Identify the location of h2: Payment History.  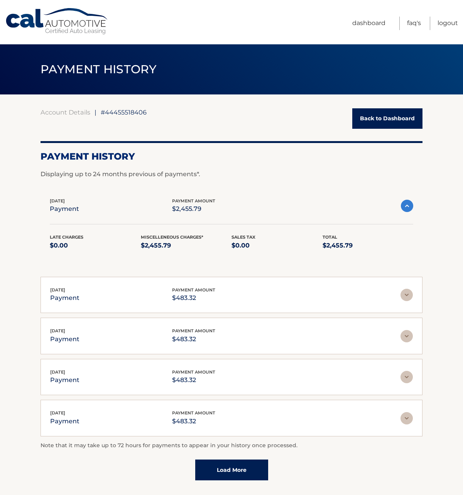
(231, 157).